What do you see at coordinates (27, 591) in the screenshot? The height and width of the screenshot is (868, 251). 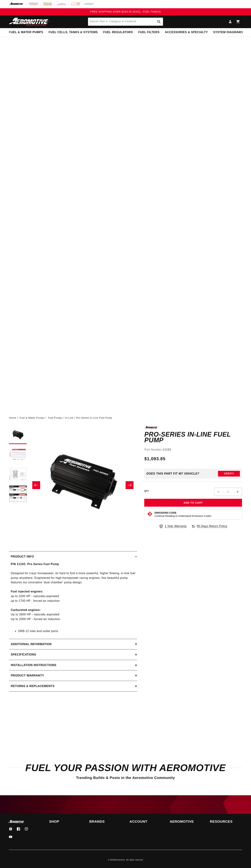 I see `strong: Fuel injected engines:` at bounding box center [27, 591].